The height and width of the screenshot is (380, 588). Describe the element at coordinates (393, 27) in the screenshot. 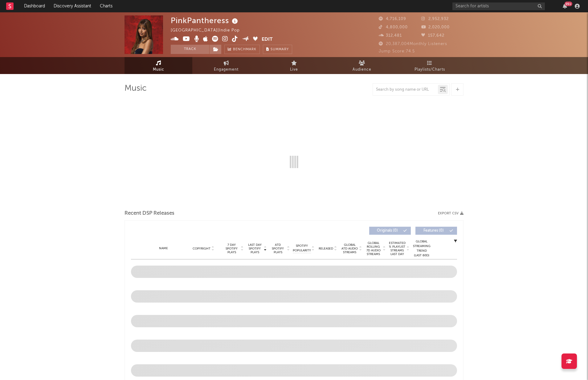

I see `span: 4,800,000` at that location.